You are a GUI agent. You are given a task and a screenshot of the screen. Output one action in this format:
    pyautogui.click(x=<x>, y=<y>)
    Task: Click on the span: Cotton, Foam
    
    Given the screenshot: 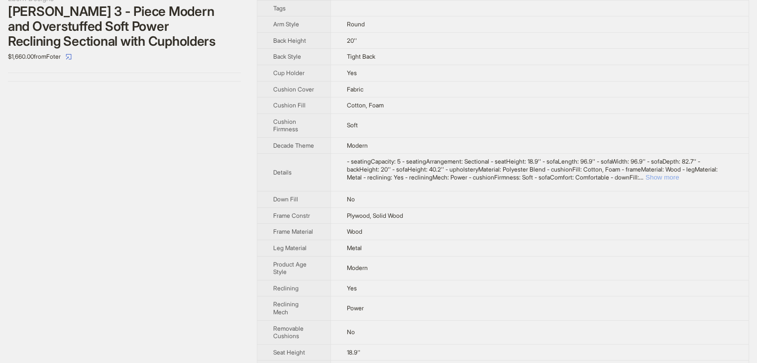 What is the action you would take?
    pyautogui.click(x=365, y=105)
    